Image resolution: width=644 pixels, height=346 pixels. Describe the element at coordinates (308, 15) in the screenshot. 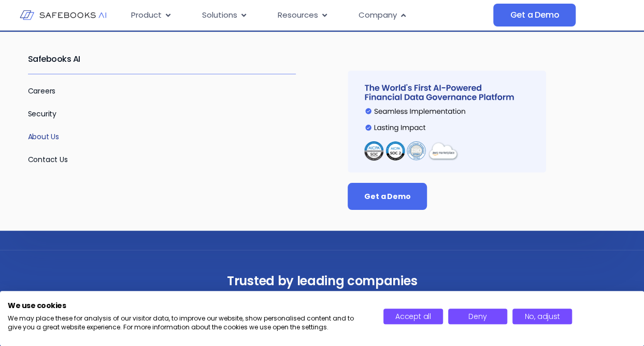

I see `nav: Menu` at that location.